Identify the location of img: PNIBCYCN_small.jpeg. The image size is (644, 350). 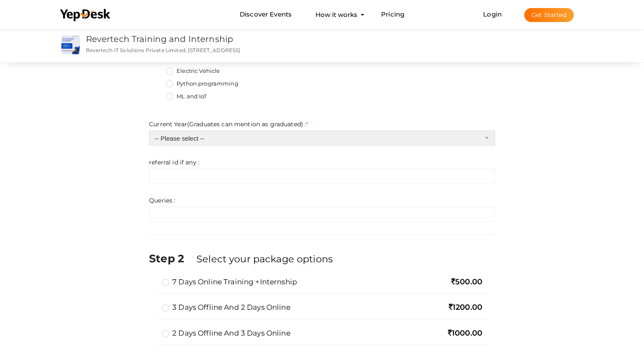
(71, 45).